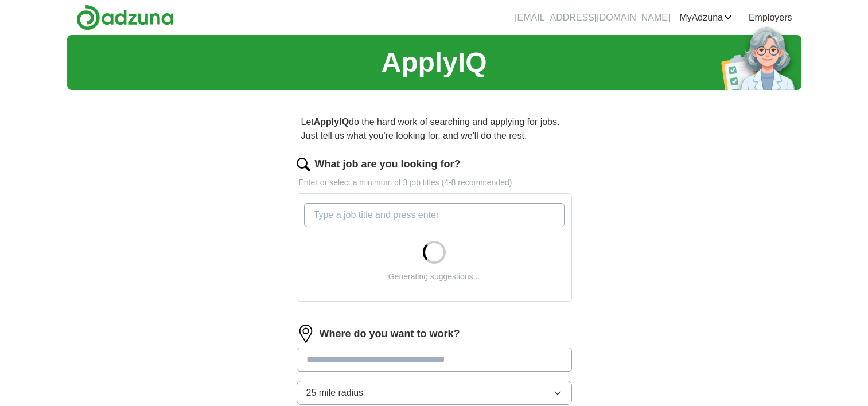 This screenshot has height=406, width=868. What do you see at coordinates (125, 18) in the screenshot?
I see `img: Adzuna logo` at bounding box center [125, 18].